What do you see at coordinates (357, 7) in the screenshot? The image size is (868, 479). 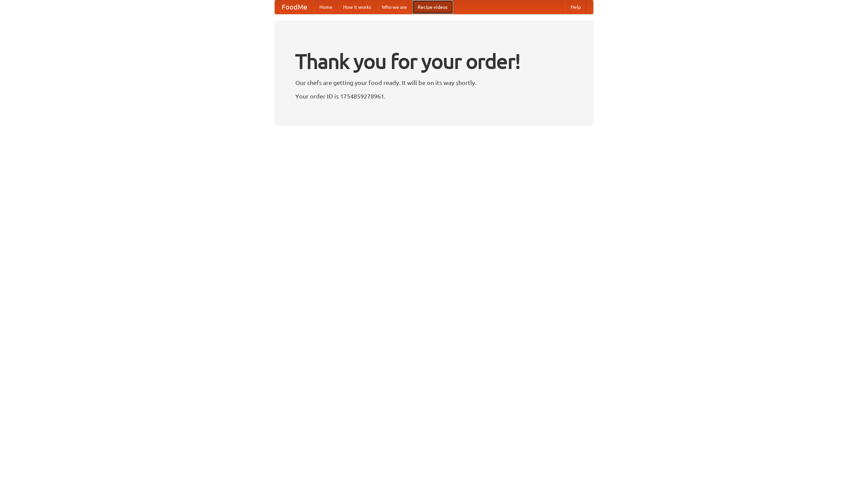 I see `a: How it works` at bounding box center [357, 7].